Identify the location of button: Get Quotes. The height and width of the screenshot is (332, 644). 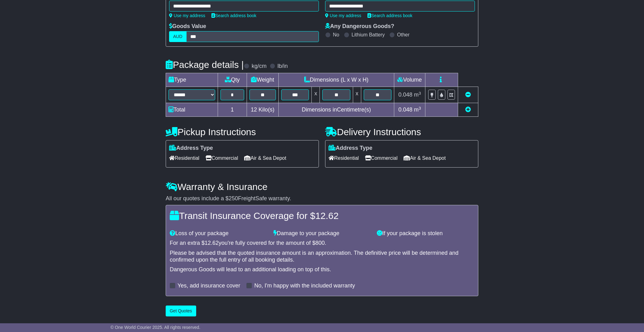
(181, 311).